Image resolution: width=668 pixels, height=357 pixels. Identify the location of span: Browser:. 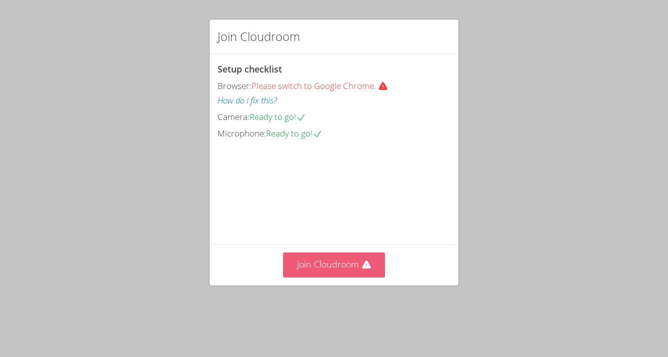
(235, 86).